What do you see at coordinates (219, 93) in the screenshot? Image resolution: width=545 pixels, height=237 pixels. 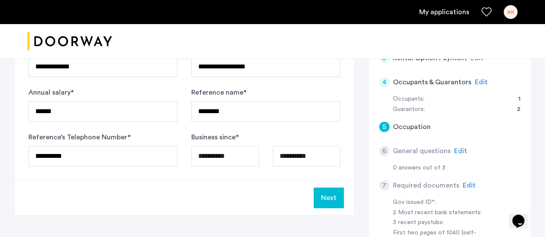 I see `label: Reference name *` at bounding box center [219, 93].